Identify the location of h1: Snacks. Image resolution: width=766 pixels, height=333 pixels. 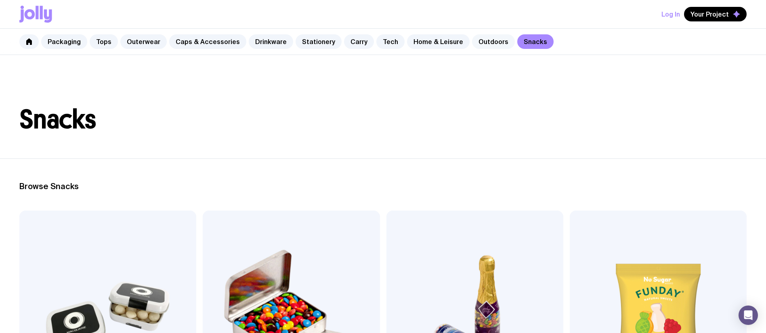
(383, 120).